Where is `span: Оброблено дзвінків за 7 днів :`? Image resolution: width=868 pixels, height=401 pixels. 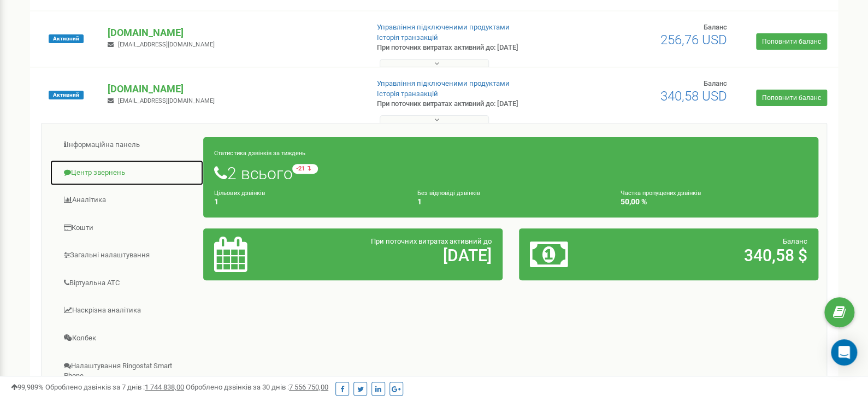
span: Оброблено дзвінків за 7 днів : is located at coordinates (114, 387).